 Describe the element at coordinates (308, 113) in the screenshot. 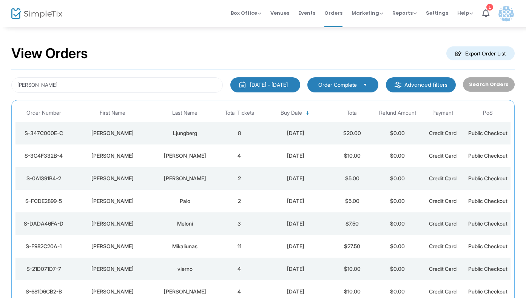

I see `span: Sortable` at that location.